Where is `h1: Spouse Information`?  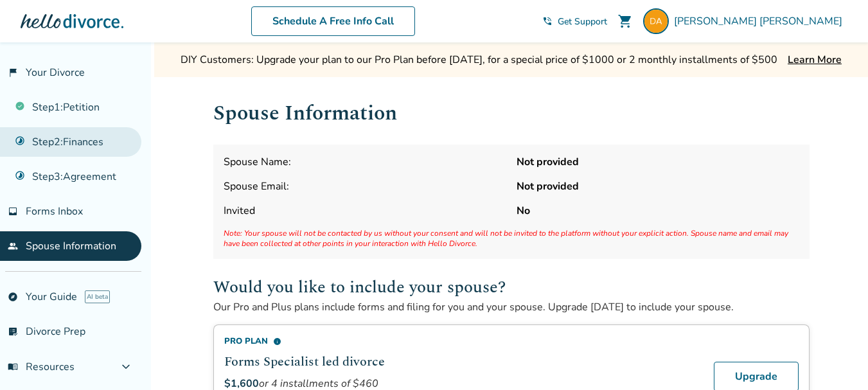 h1: Spouse Information is located at coordinates (512, 113).